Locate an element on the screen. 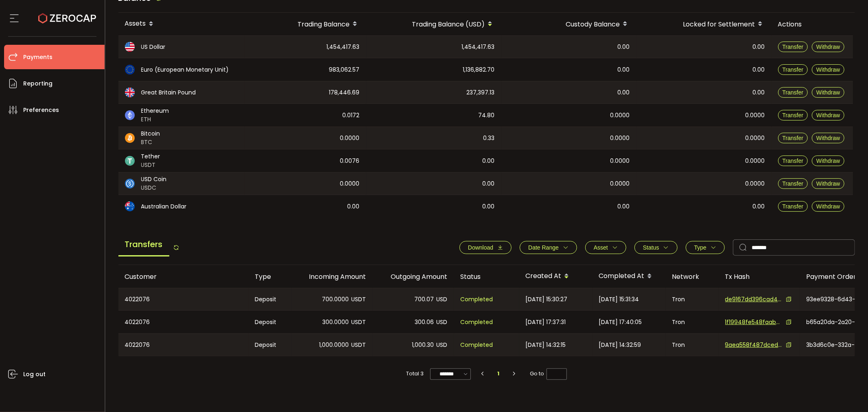 This screenshot has width=868, height=412. span: 93ee9328-6d43-49d2-9698-1ad6056aca78 is located at coordinates (835, 299).